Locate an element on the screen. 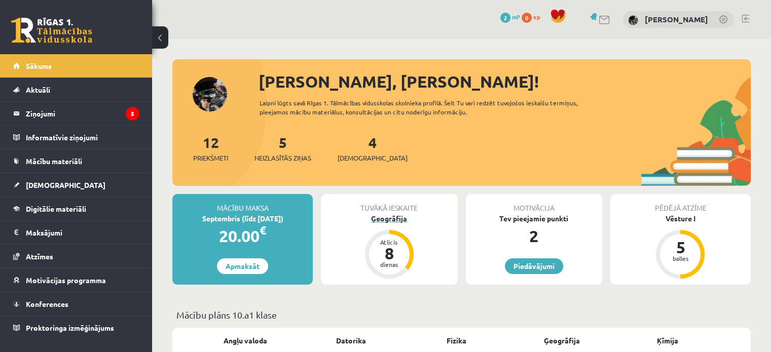 The image size is (771, 352). span: 2 is located at coordinates (505, 18).